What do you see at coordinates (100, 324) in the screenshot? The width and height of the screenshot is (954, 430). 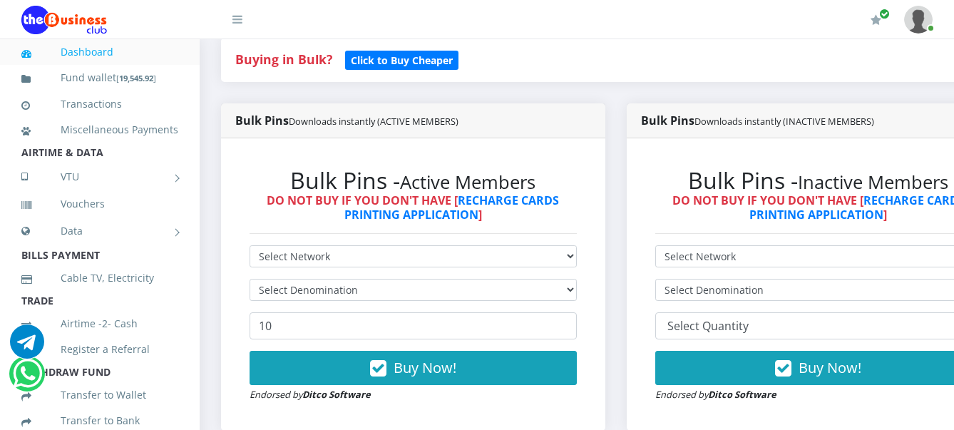 I see `a: Airtime -2- Cash` at bounding box center [100, 324].